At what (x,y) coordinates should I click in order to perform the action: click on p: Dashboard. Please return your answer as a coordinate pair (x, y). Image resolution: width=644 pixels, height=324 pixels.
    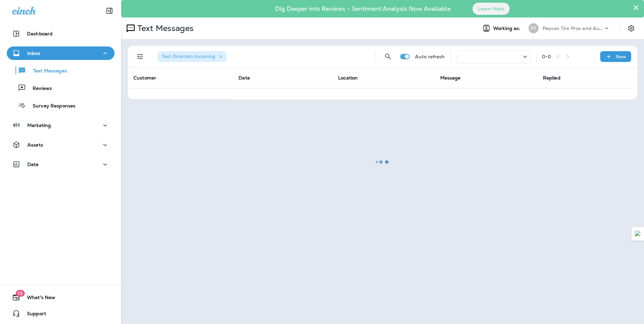
    Looking at the image, I should click on (40, 33).